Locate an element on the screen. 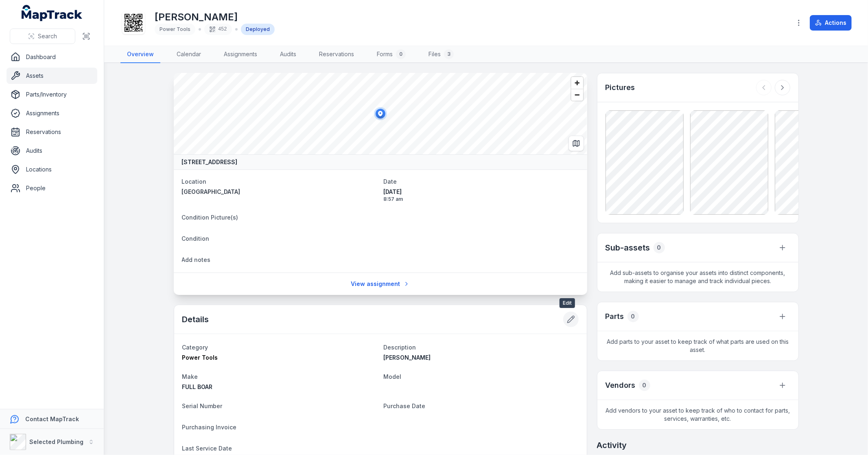  span: Category is located at coordinates (195, 347).